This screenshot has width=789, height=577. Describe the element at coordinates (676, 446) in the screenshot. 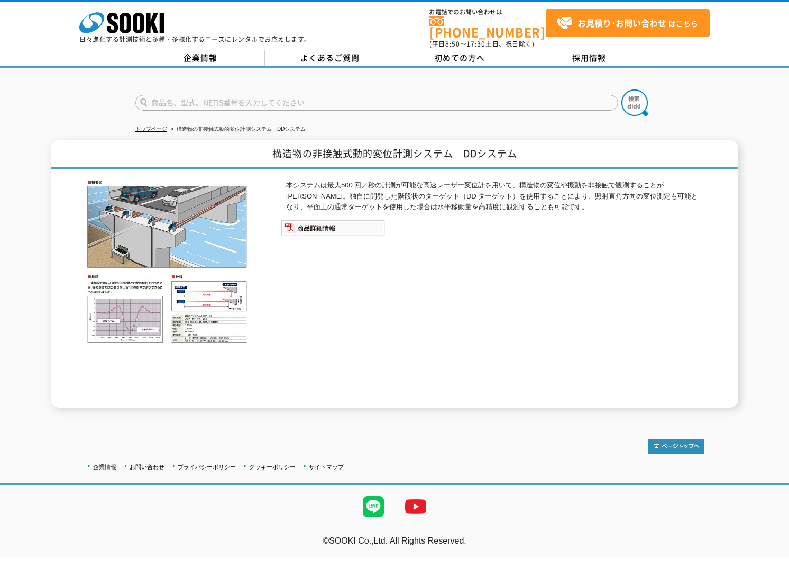

I see `img: トップページへ` at that location.